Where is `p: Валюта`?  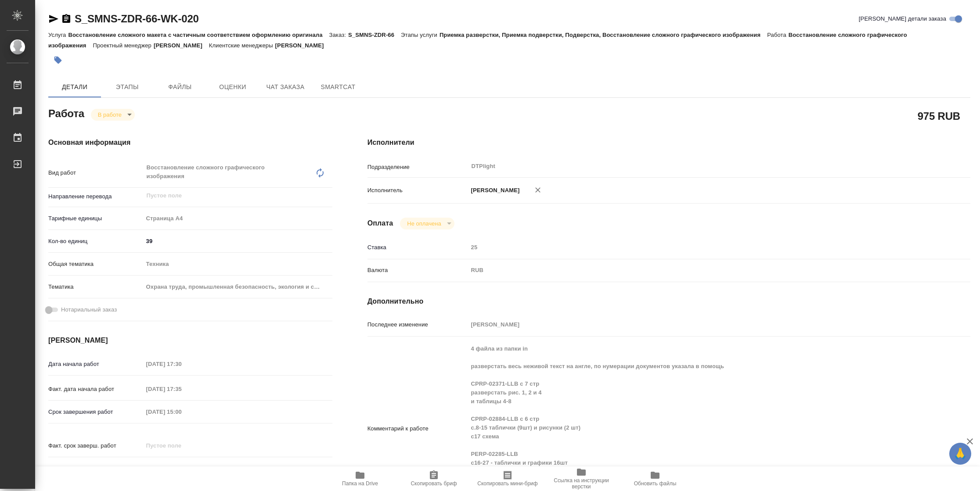 p: Валюта is located at coordinates (418, 270).